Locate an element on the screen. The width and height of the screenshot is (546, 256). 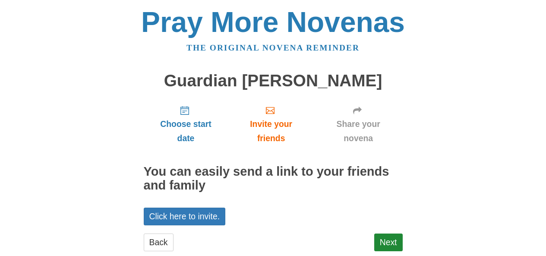
span: Invite your friends is located at coordinates (271, 131).